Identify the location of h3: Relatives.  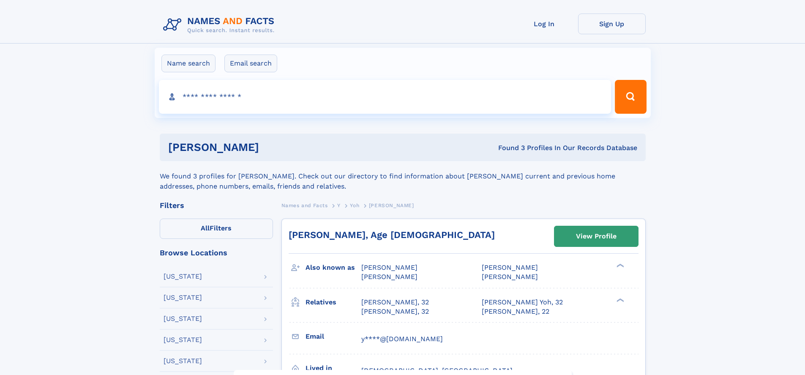
(333, 302).